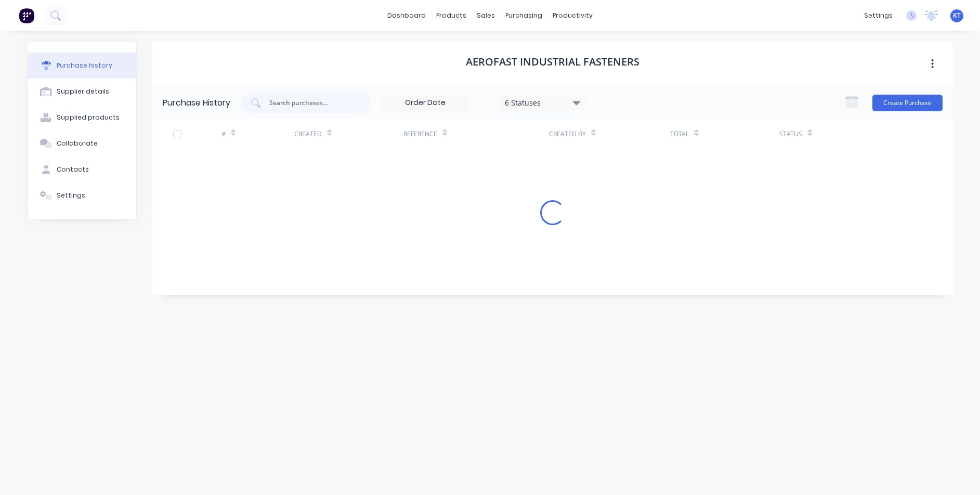 The height and width of the screenshot is (495, 980). I want to click on div: Settings, so click(71, 196).